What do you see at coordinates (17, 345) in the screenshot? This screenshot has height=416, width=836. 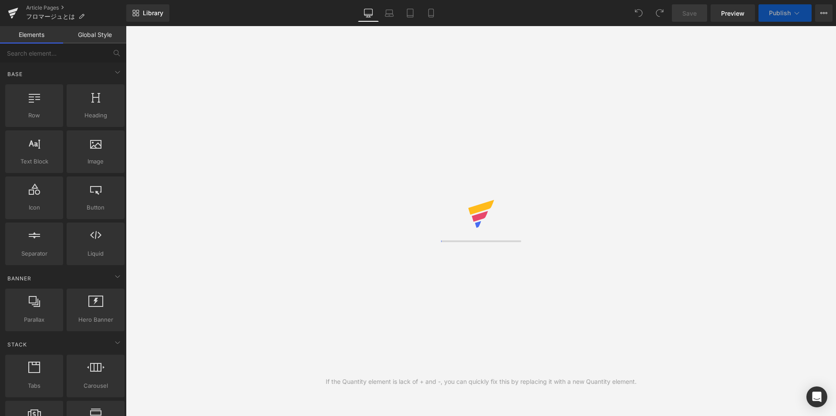 I see `span: Stack` at bounding box center [17, 345].